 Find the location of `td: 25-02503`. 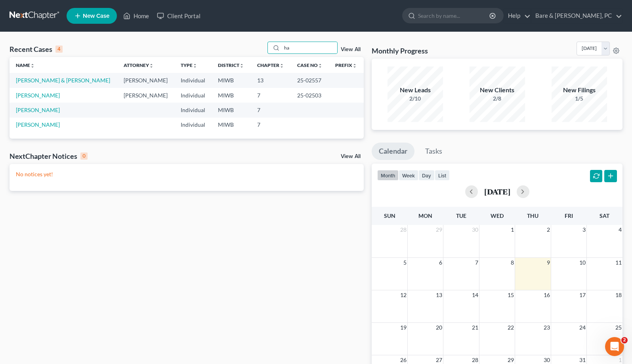

td: 25-02503 is located at coordinates (309, 95).